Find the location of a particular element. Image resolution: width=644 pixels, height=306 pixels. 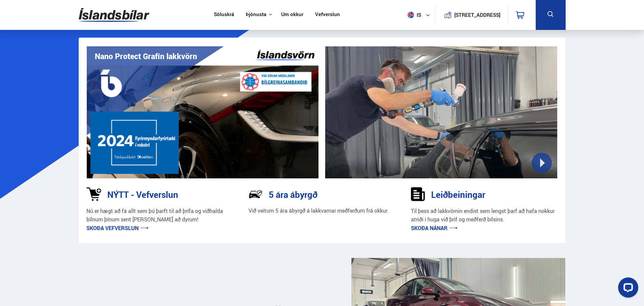

p: Til þess að lakkvörnin endist sem lengst þarf að hafa nokkur atriði í huga við þrif og meðferð bí... is located at coordinates (484, 215).